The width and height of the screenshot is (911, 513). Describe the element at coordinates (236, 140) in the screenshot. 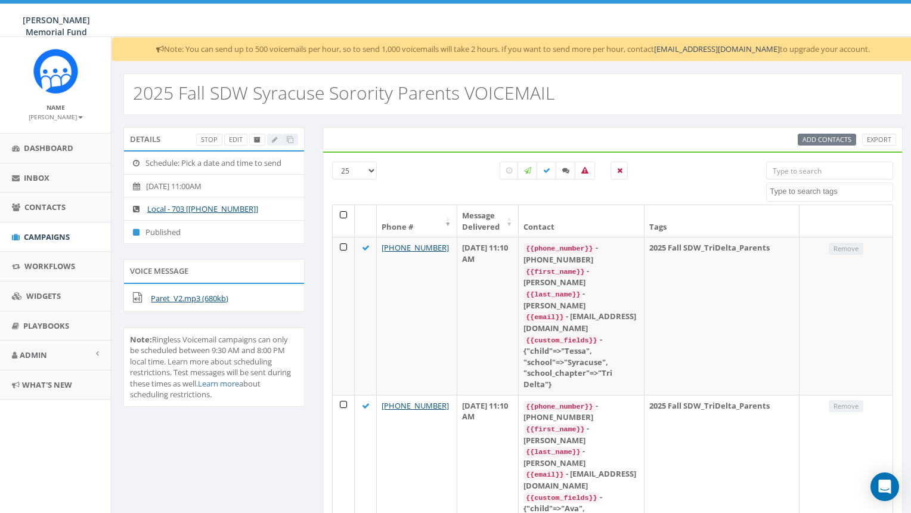

I see `a: Edit` at that location.